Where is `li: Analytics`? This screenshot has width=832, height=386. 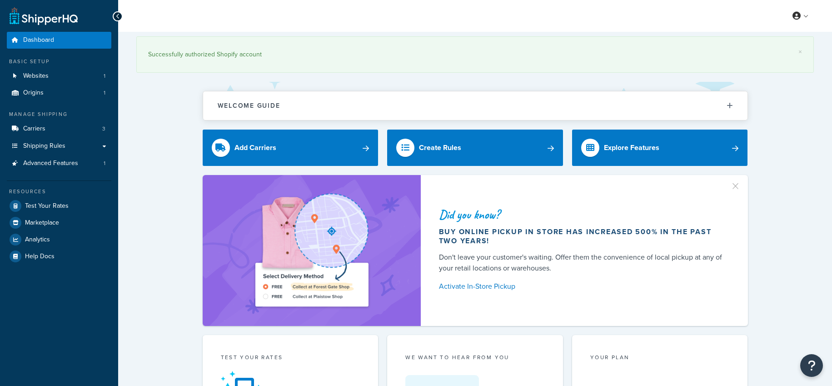 li: Analytics is located at coordinates (59, 240).